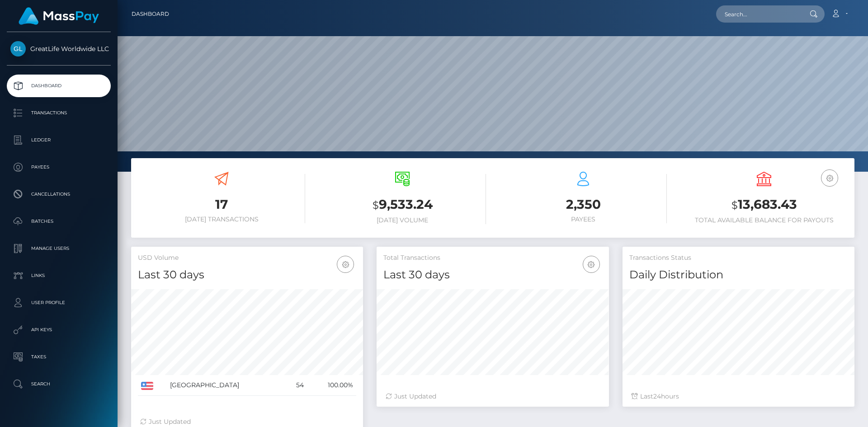  What do you see at coordinates (59, 86) in the screenshot?
I see `p: Dashboard` at bounding box center [59, 86].